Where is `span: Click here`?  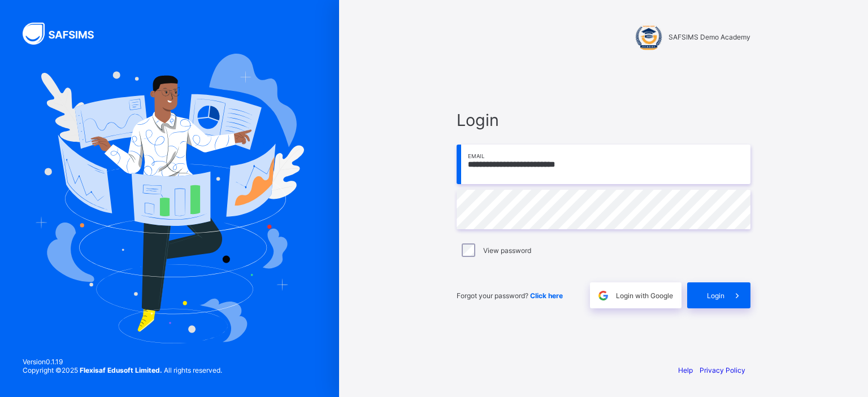 span: Click here is located at coordinates (546, 295).